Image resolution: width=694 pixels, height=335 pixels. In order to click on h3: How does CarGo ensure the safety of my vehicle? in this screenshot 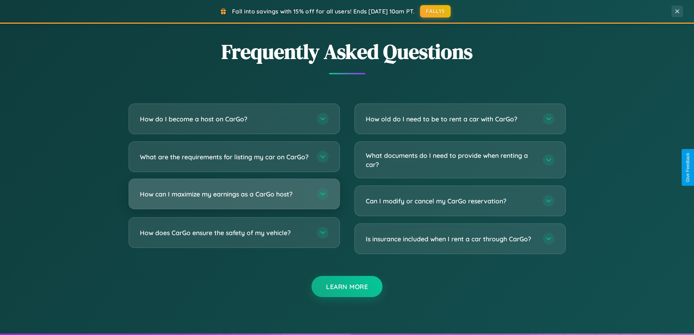, I will do `click(225, 232)`.